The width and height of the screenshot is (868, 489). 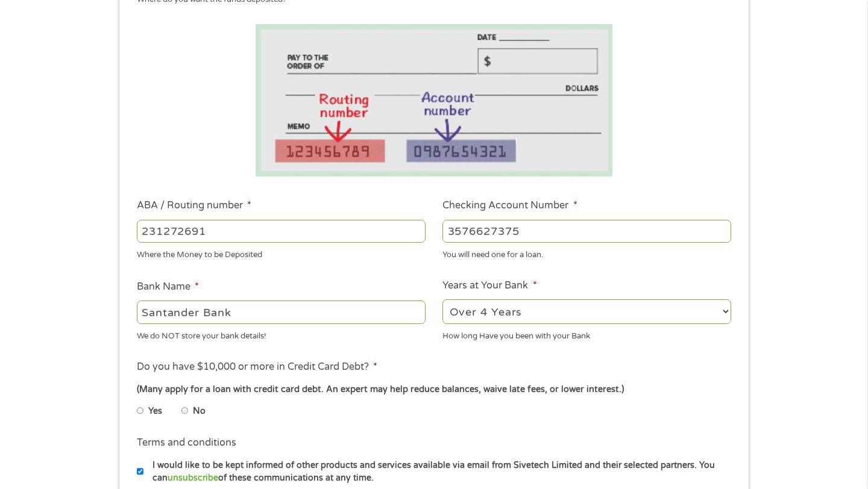 I want to click on div: Where the Money to be Deposited, so click(x=281, y=253).